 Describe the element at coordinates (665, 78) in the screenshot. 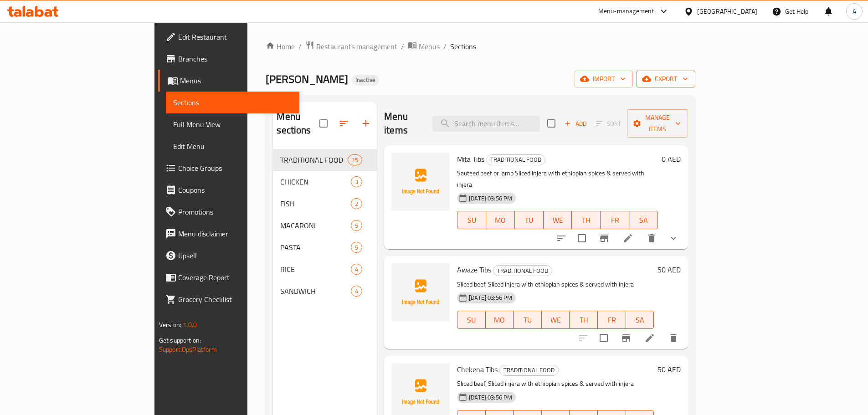

I see `button: export` at that location.